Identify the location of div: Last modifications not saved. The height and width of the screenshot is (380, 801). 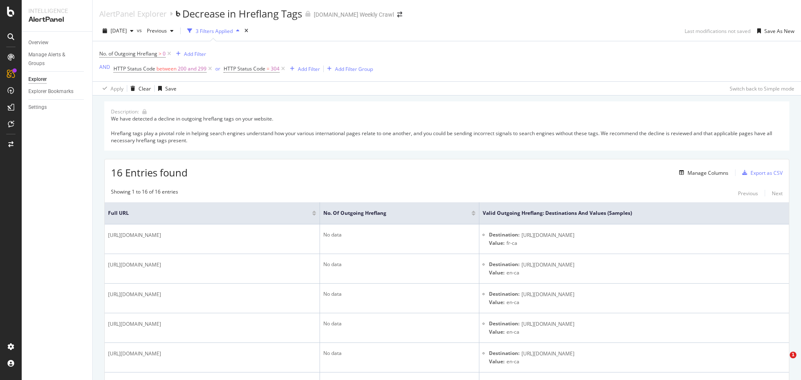
(717, 31).